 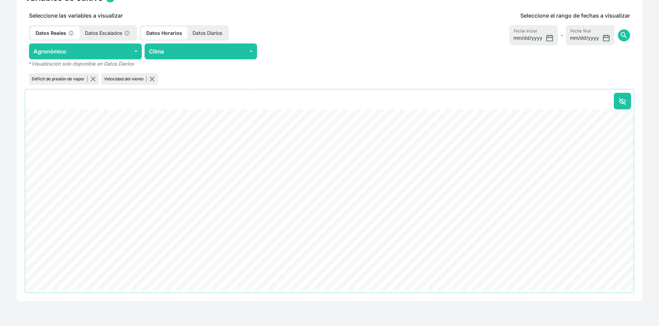 I want to click on span: search, so click(x=624, y=35).